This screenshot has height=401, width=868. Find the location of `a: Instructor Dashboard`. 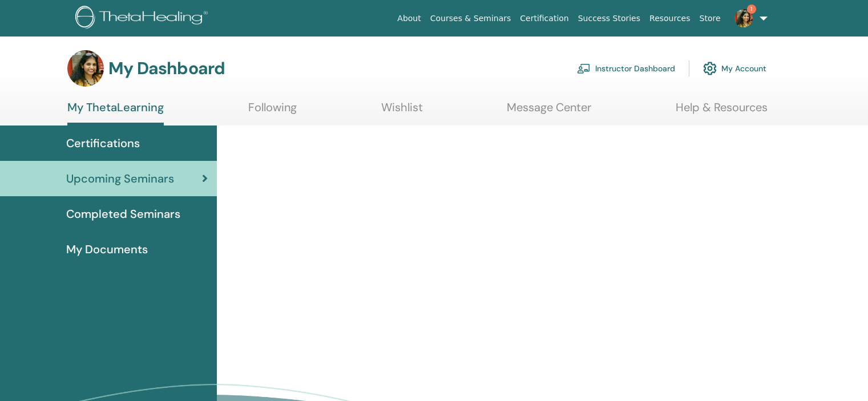

a: Instructor Dashboard is located at coordinates (626, 69).